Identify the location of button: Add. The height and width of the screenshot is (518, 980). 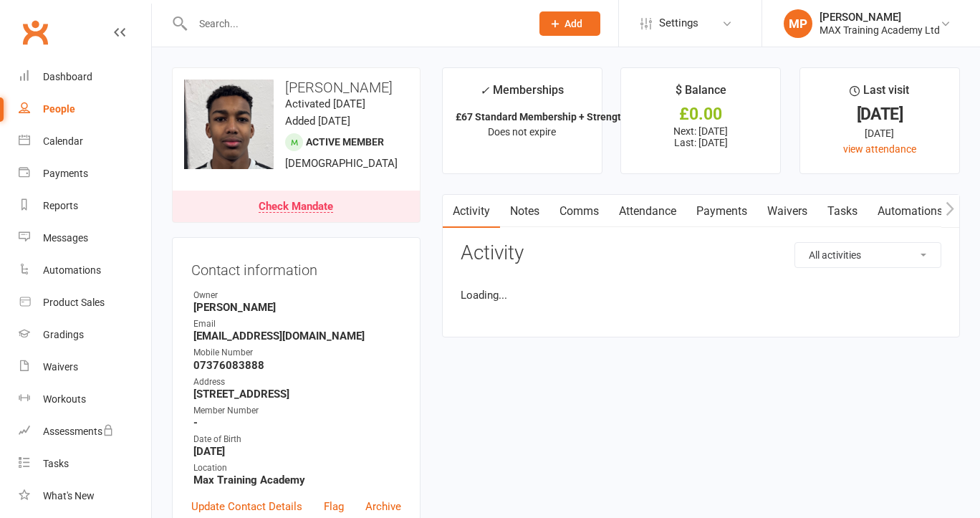
(569, 24).